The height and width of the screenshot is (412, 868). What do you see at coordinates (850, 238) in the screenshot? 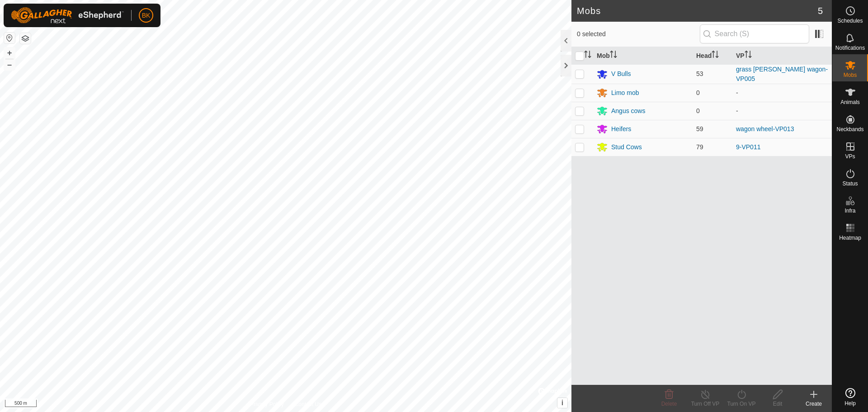
I see `span: Heatmap` at bounding box center [850, 238].